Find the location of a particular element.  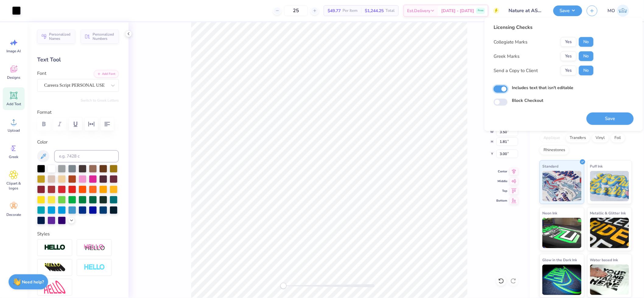

img: Glow in the Dark Ink is located at coordinates (561, 280).